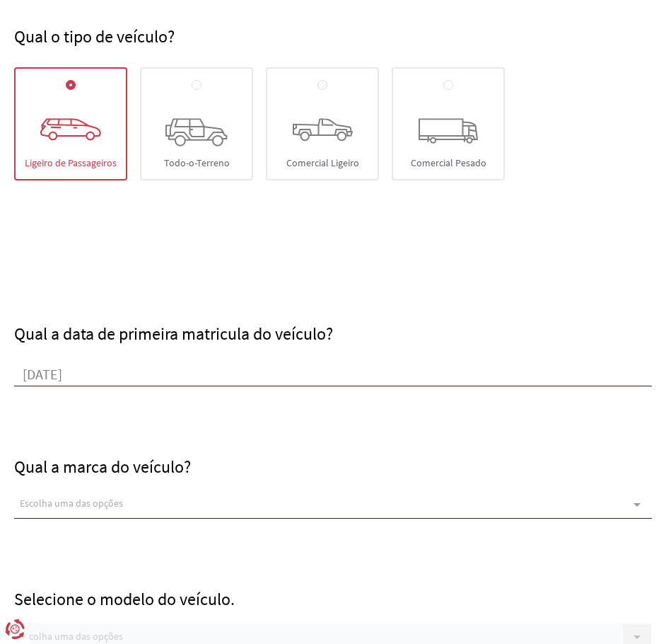 The height and width of the screenshot is (644, 666). Describe the element at coordinates (448, 162) in the screenshot. I see `span: Comercial Pesado` at that location.